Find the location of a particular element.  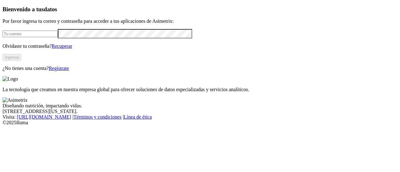

button: Ingresa is located at coordinates (12, 57).